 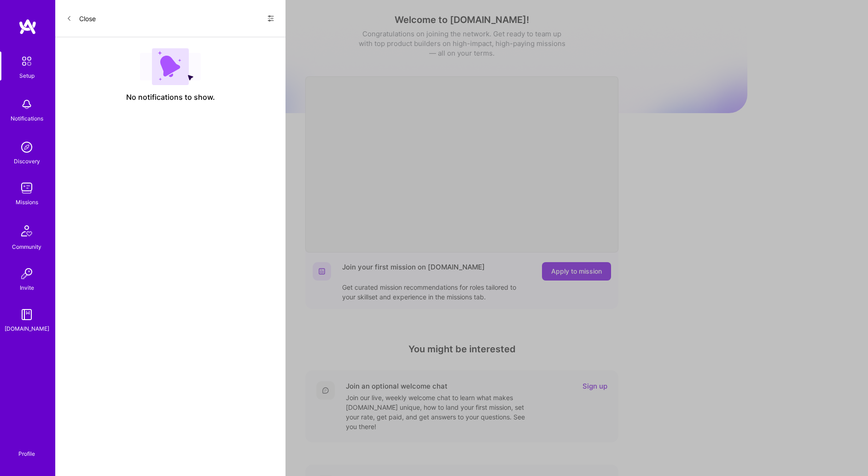 What do you see at coordinates (26, 75) in the screenshot?
I see `div: Setup` at bounding box center [26, 75].